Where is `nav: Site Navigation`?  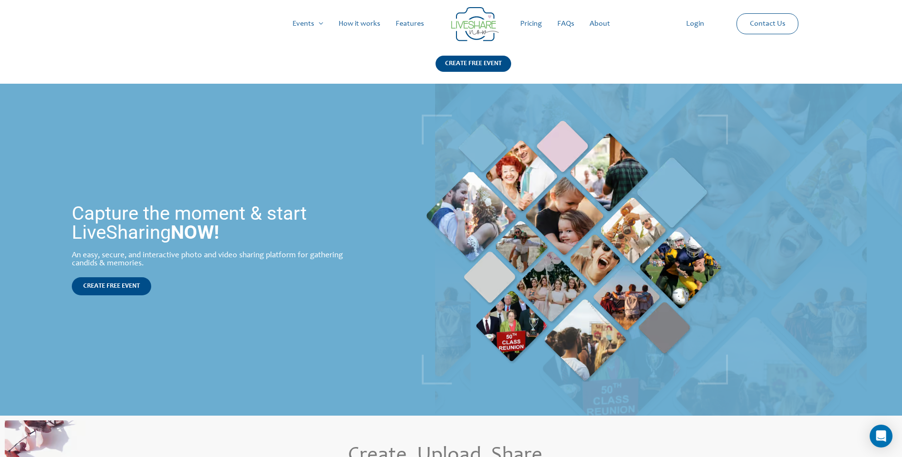
nav: Site Navigation is located at coordinates (451, 24).